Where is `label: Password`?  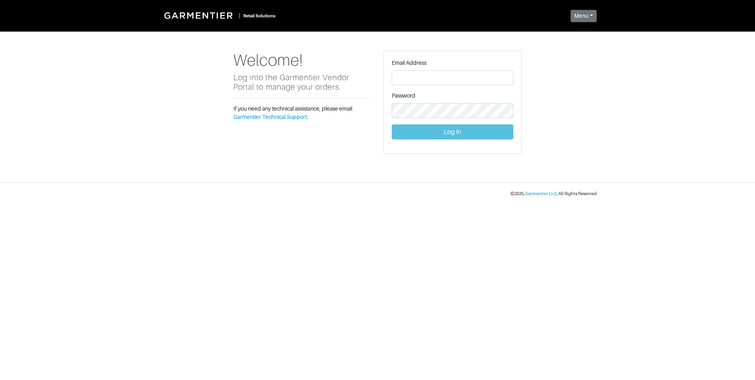 label: Password is located at coordinates (404, 96).